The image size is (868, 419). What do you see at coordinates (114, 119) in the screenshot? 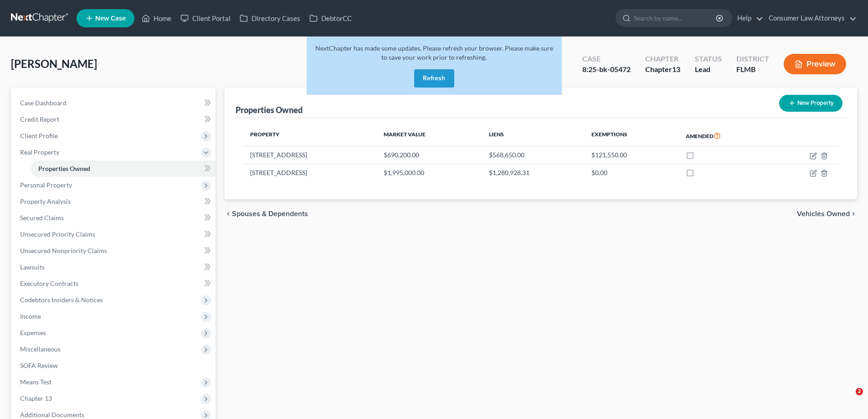
I see `a: Credit Report` at bounding box center [114, 119].